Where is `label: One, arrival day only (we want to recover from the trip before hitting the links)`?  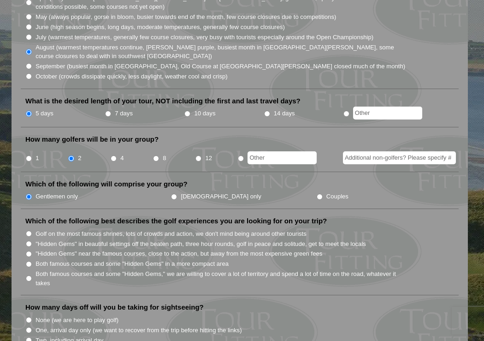
label: One, arrival day only (we want to recover from the trip before hitting the links) is located at coordinates (138, 330).